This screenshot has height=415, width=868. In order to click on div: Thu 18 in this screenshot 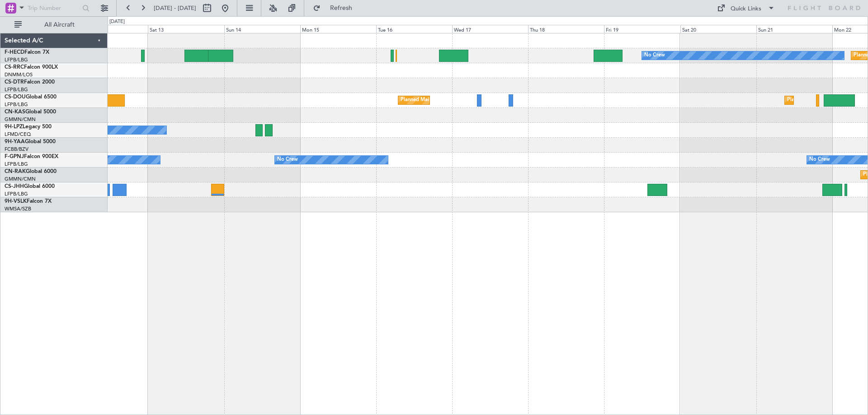, I will do `click(566, 29)`.